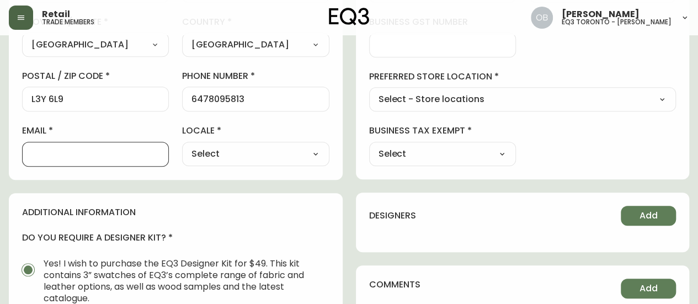 The image size is (698, 304). Describe the element at coordinates (393, 216) in the screenshot. I see `h4: designers` at that location.